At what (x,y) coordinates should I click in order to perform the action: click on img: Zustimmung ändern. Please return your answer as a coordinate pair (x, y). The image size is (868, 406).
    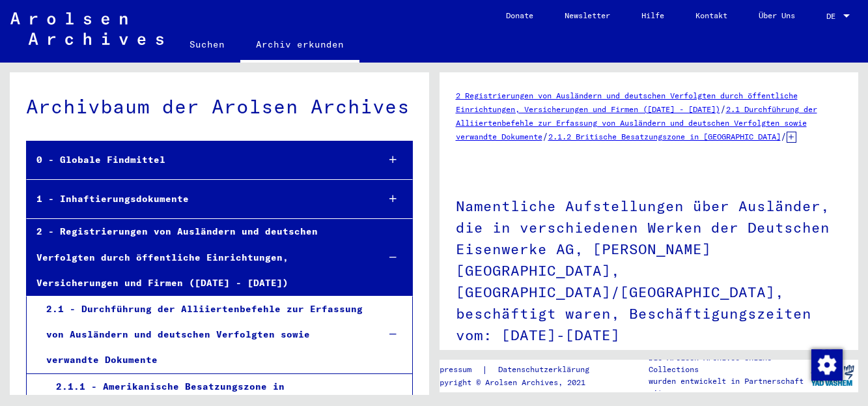
    Looking at the image, I should click on (828, 365).